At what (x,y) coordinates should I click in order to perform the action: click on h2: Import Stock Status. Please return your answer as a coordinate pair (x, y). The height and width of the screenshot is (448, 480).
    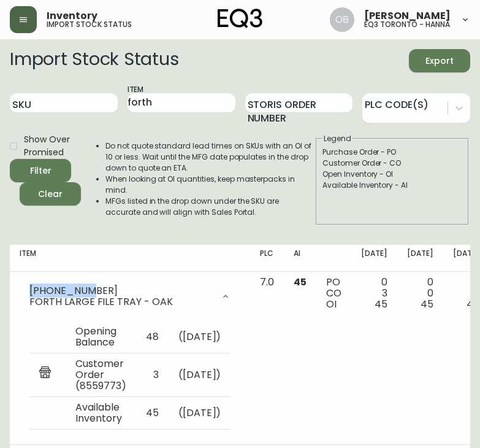
    Looking at the image, I should click on (94, 60).